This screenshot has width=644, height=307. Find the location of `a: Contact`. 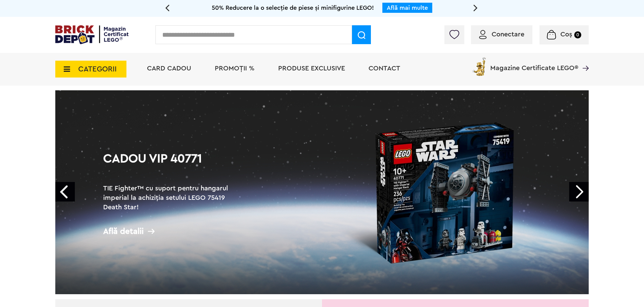

a: Contact is located at coordinates (384, 68).